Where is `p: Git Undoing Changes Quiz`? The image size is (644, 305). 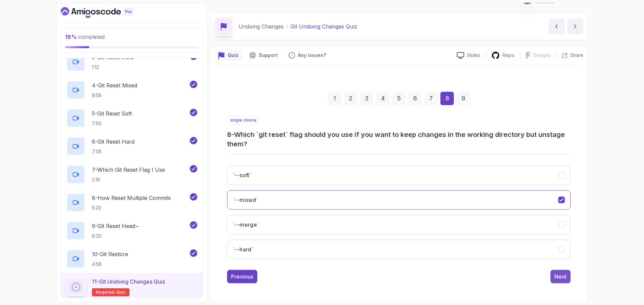 p: Git Undoing Changes Quiz is located at coordinates (323, 26).